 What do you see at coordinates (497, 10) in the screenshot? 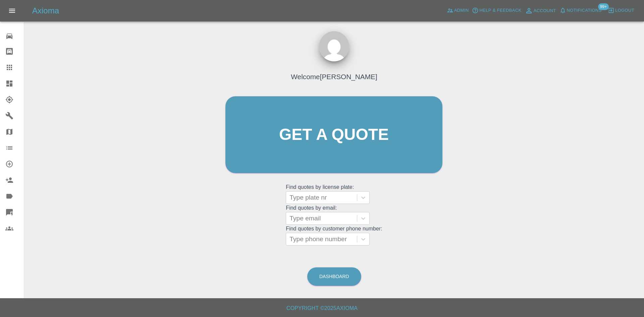
I see `button: Help & Feedback` at bounding box center [497, 10].